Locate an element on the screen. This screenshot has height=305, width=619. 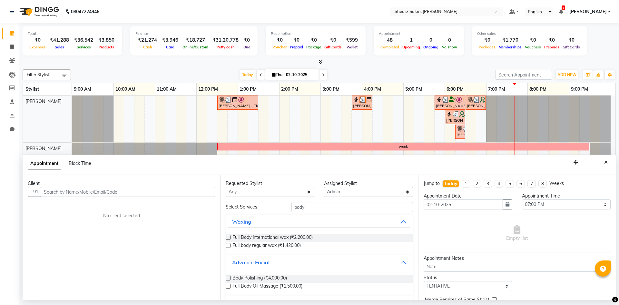
div: Waxing is located at coordinates (241, 221).